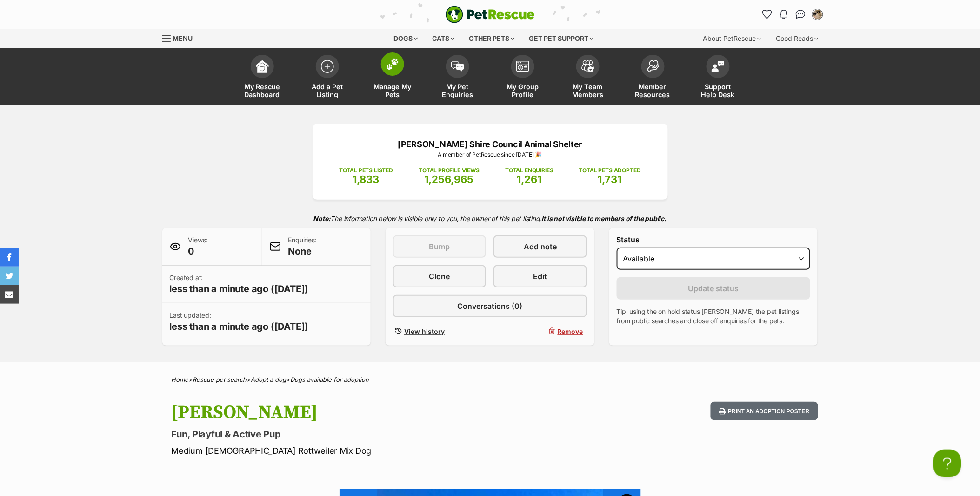  What do you see at coordinates (490, 14) in the screenshot?
I see `img: logo-e224e6f780fb5917bec1dbf3a21bbac754714ae5b6737aabdf751b685950b380.svg` at bounding box center [490, 14].